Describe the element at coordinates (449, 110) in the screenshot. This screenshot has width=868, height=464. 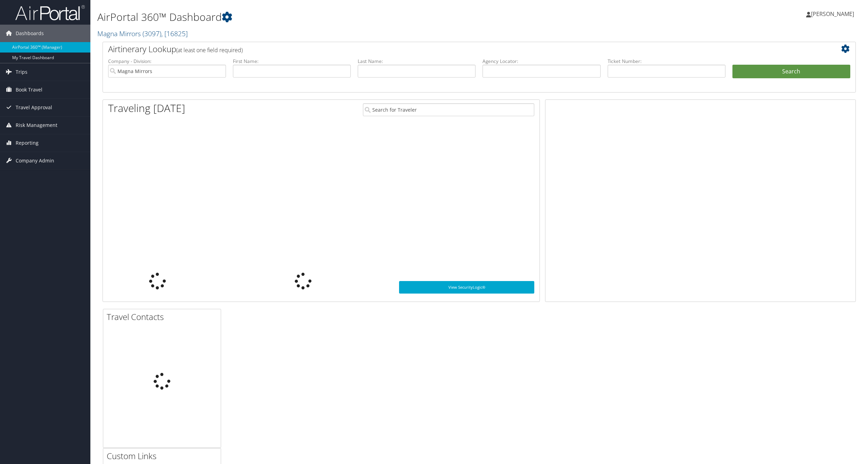
I see `input: Search for Traveler` at that location.